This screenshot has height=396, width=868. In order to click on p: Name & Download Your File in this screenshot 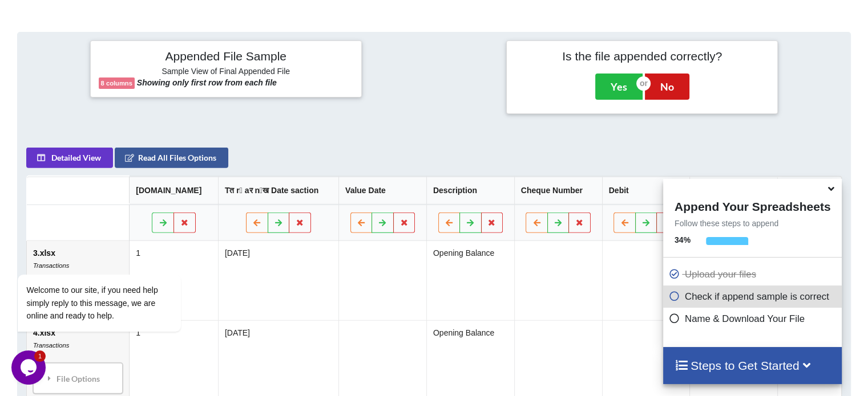, I will do `click(754, 319)`.